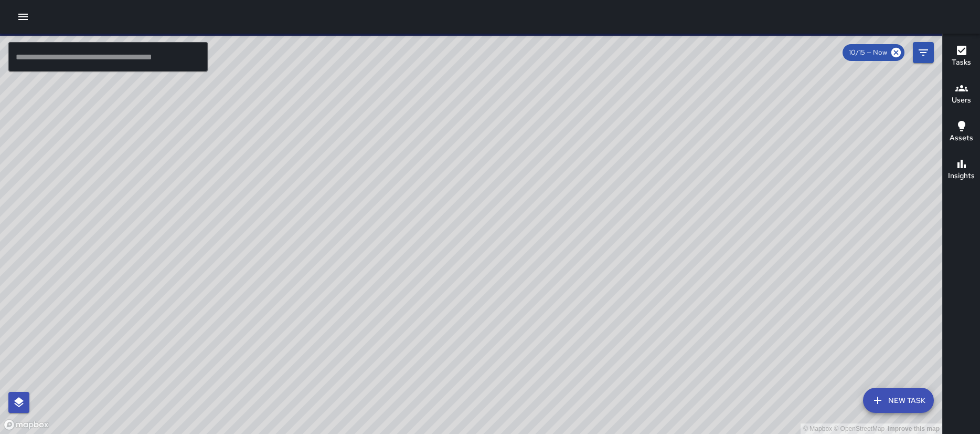 The height and width of the screenshot is (434, 980). Describe the element at coordinates (961, 62) in the screenshot. I see `h6: Tasks` at that location.